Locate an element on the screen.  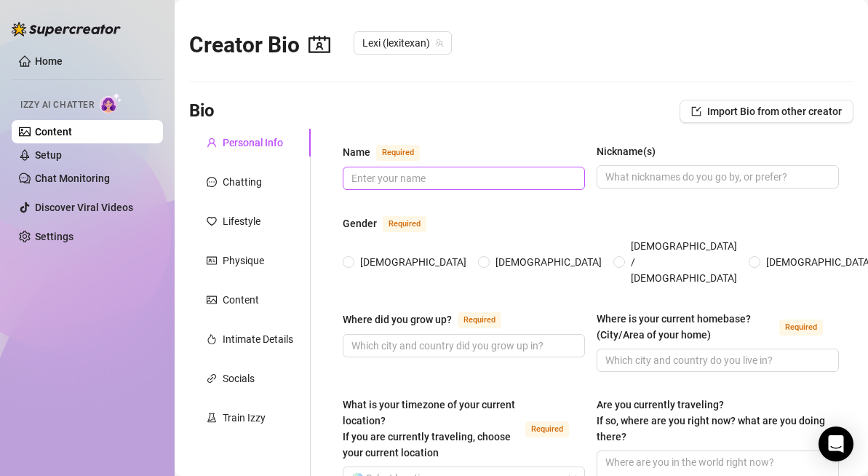
label: Gender is located at coordinates (392, 223).